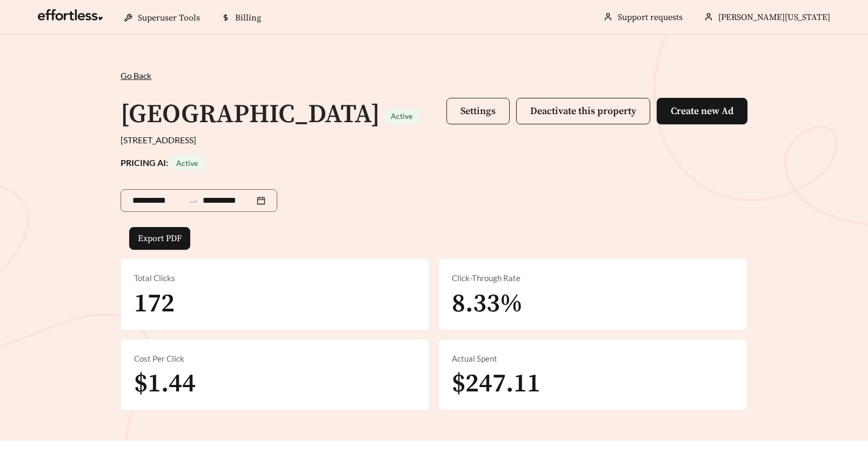 Image resolution: width=868 pixels, height=459 pixels. I want to click on strong: PRICING AI:, so click(162, 162).